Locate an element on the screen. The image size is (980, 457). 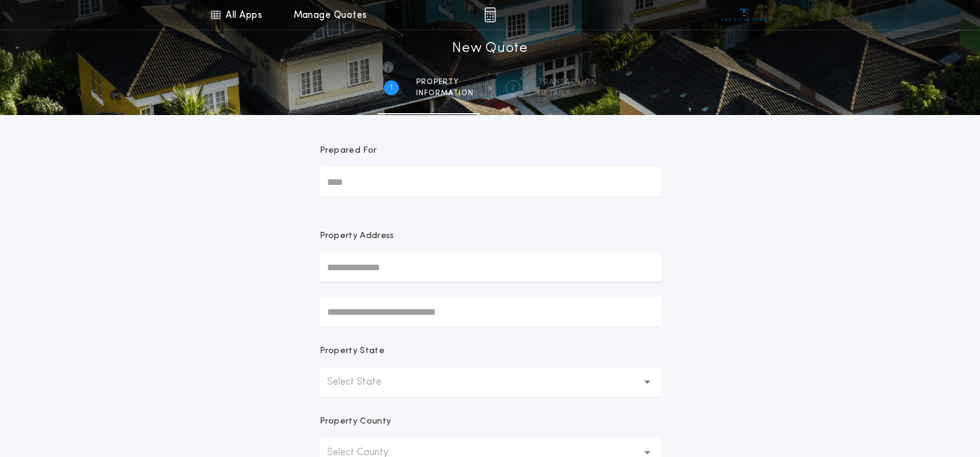
h1: New Quote is located at coordinates (490, 49).